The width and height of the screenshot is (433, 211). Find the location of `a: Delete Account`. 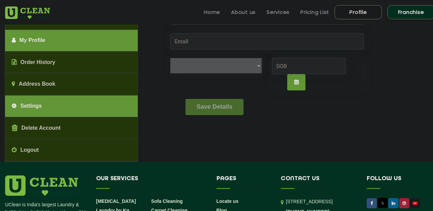

a: Delete Account is located at coordinates (71, 128).